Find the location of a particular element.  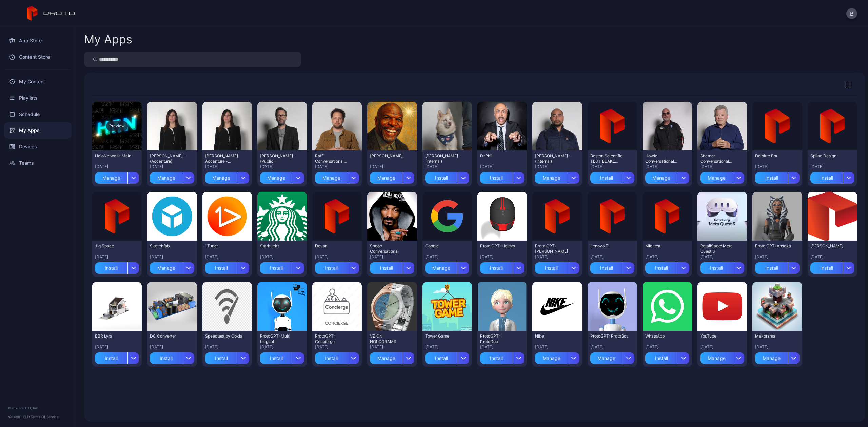

div: Sketchfab is located at coordinates (168, 246).